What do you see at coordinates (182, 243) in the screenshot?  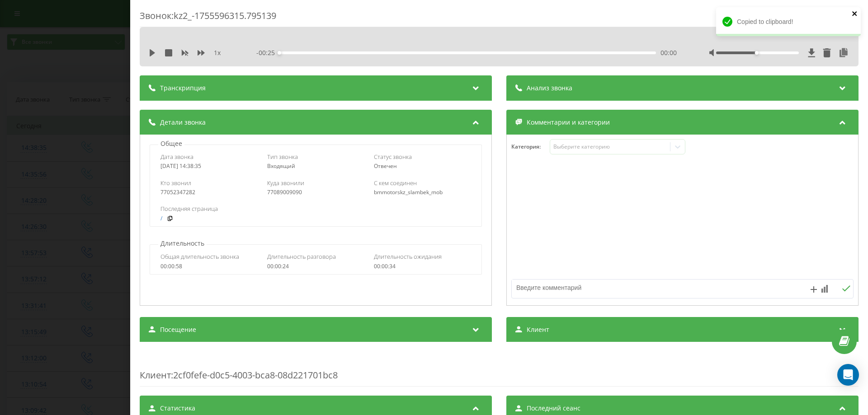 I see `p: Длительность` at bounding box center [182, 243].